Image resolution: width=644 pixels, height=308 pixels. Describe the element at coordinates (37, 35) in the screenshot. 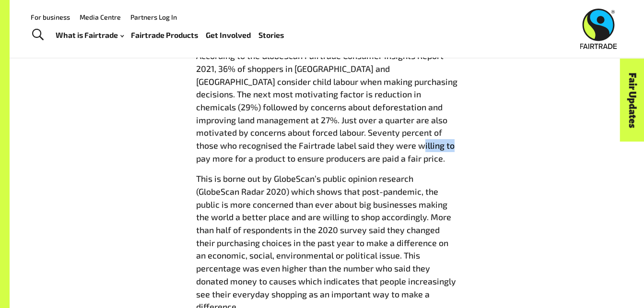

I see `a: Toggle Search` at that location.